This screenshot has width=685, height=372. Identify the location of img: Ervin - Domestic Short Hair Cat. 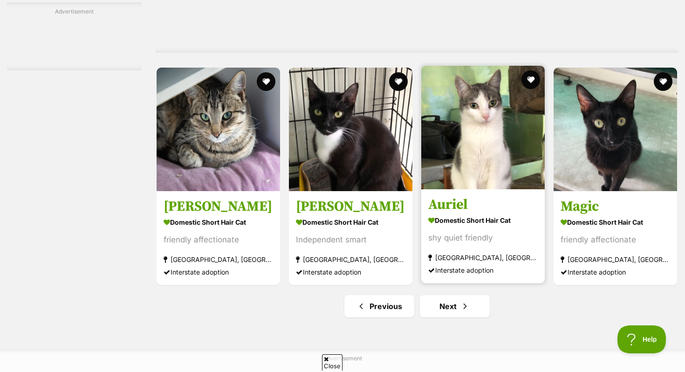
(218, 129).